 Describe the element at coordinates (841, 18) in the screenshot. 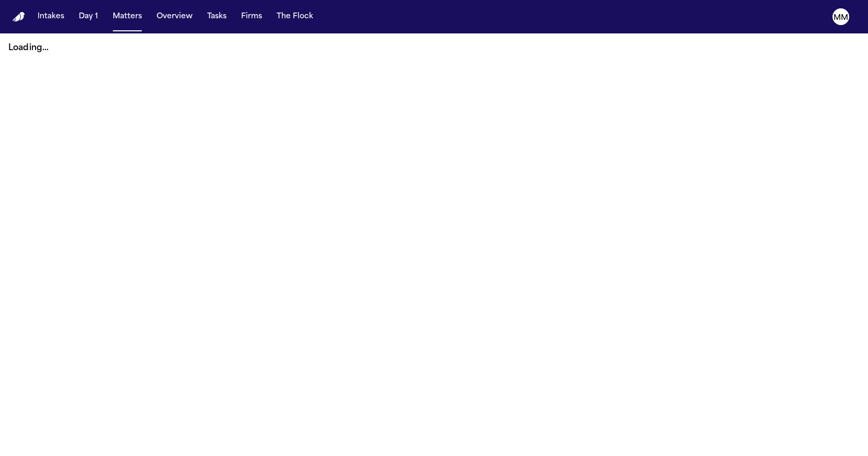

I see `text: MM` at that location.